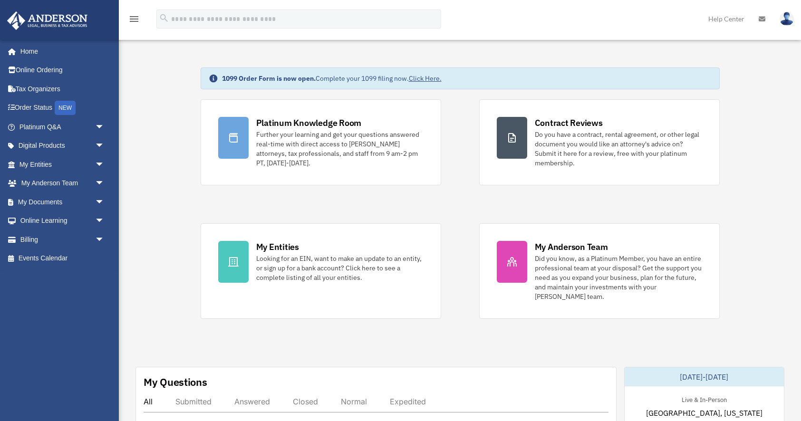  Describe the element at coordinates (354, 402) in the screenshot. I see `div: Normal` at that location.